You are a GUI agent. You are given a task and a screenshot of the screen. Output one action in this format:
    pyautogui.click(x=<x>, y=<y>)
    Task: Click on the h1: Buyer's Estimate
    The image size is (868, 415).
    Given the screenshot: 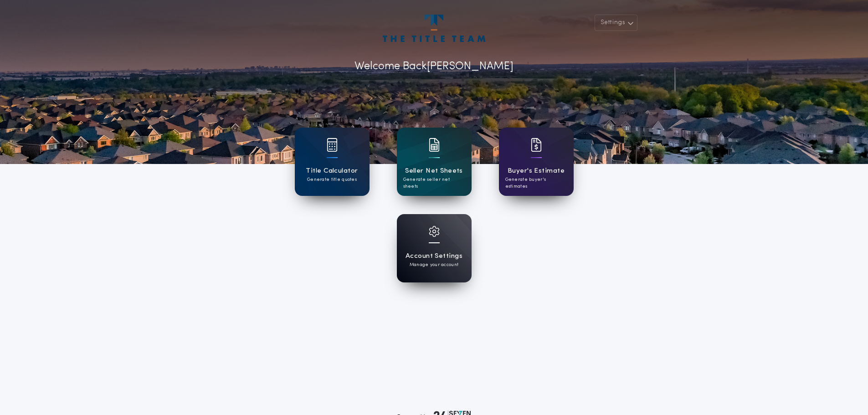 What is the action you would take?
    pyautogui.click(x=535, y=171)
    